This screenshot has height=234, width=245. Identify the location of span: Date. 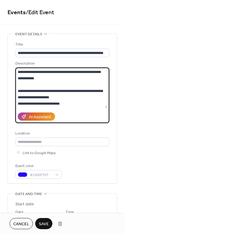
(19, 212).